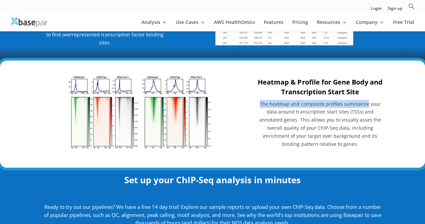  Describe the element at coordinates (191, 26) in the screenshot. I see `a: Use Cases` at that location.